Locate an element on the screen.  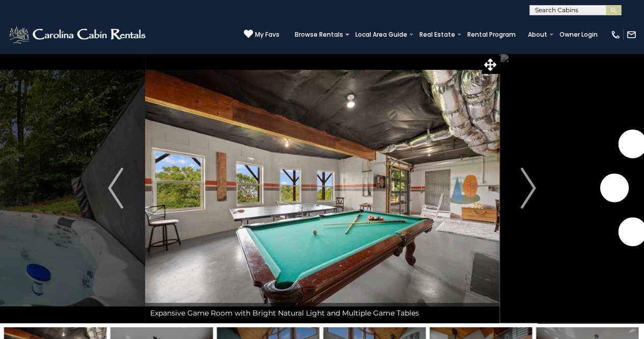
button: Previous is located at coordinates (116, 188).